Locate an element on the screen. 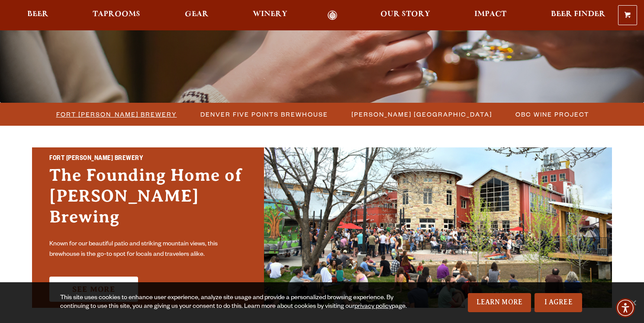  a: I Agree is located at coordinates (558, 302).